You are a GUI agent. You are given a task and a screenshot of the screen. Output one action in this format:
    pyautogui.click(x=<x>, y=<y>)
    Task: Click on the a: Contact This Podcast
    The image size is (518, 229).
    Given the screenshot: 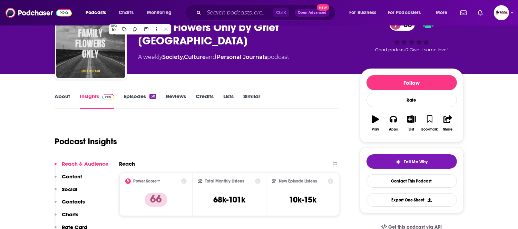 What is the action you would take?
    pyautogui.click(x=412, y=181)
    